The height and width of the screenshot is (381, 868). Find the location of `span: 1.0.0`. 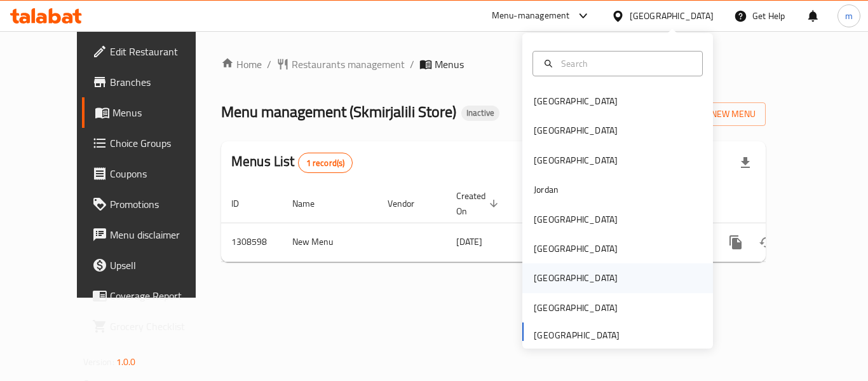

span: 1.0.0 is located at coordinates (126, 361).